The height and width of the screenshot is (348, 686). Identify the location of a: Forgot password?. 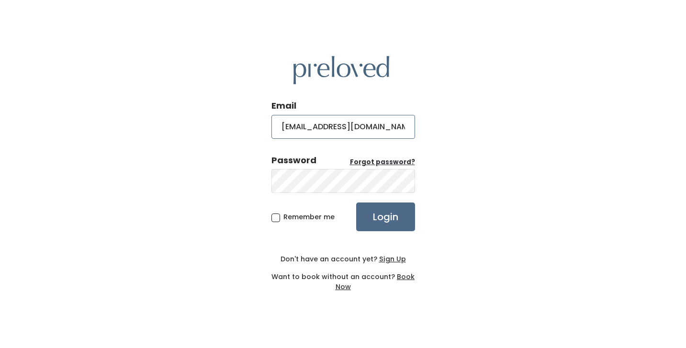
(383, 162).